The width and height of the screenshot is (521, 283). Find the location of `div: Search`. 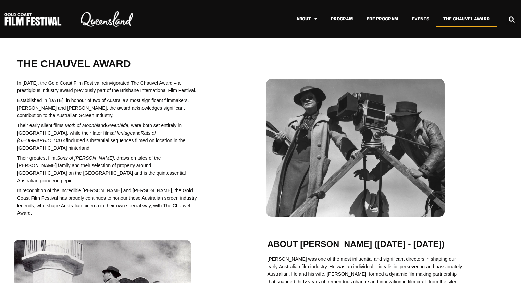

div: Search is located at coordinates (511, 19).